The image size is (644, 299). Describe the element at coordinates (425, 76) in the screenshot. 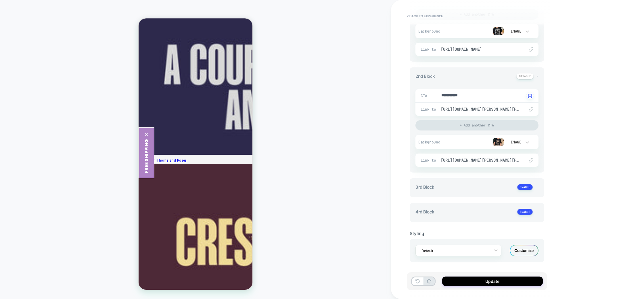

I see `span: 2nd Block` at that location.